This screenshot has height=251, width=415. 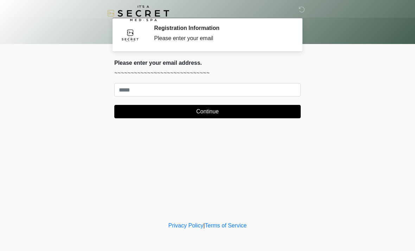 What do you see at coordinates (222, 38) in the screenshot?
I see `div: Please enter your email` at bounding box center [222, 38].